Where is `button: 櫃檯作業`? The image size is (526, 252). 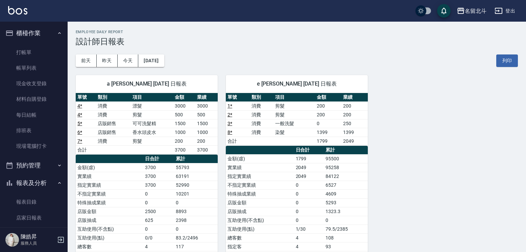
button: 櫃檯作業 is located at coordinates (34, 33).